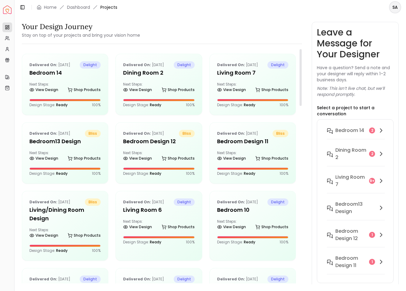 This screenshot has width=406, height=291. Describe the element at coordinates (372, 262) in the screenshot. I see `div: 1` at that location.